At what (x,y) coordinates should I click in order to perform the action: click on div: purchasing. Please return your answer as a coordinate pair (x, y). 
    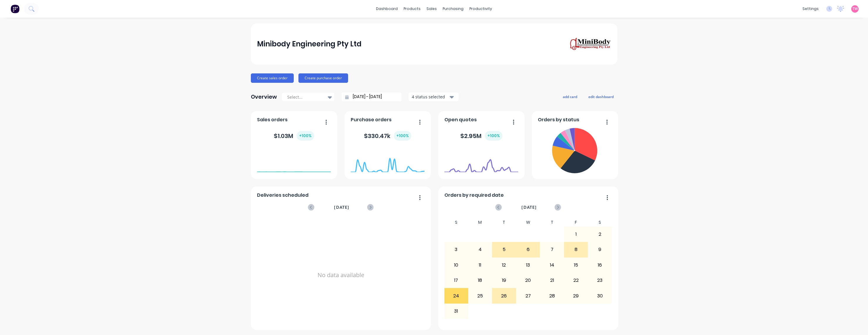
    Looking at the image, I should click on (453, 9).